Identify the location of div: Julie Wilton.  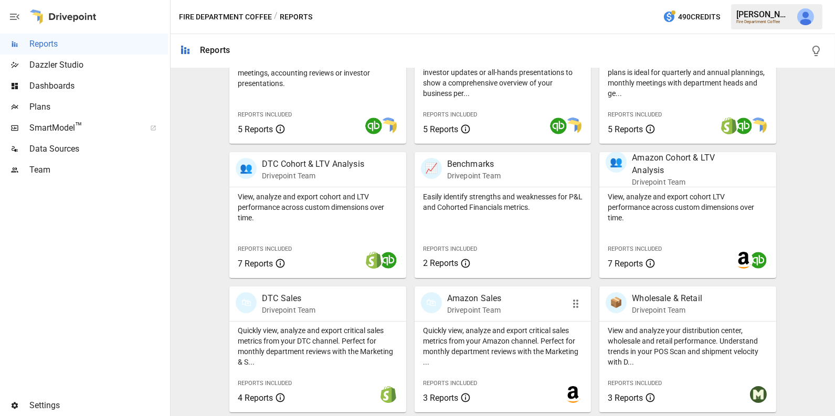
(805, 17).